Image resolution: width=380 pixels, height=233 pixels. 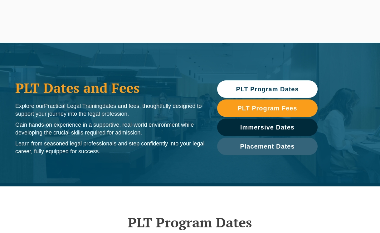 I want to click on span: PLT Program Dates, so click(x=267, y=89).